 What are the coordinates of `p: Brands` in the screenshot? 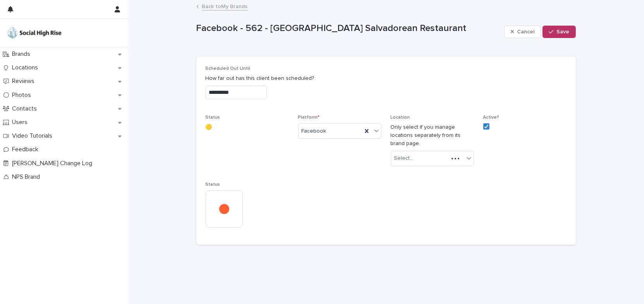 It's located at (23, 54).